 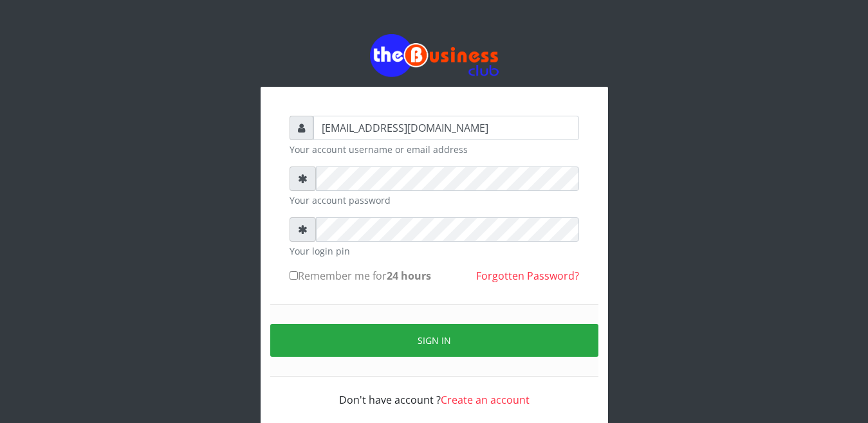 What do you see at coordinates (294, 275) in the screenshot?
I see `input: Remember me for24 hours` at bounding box center [294, 275].